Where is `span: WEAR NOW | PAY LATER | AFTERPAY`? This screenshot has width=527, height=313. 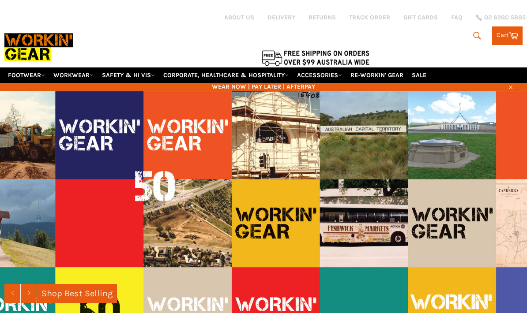
span: WEAR NOW | PAY LATER | AFTERPAY is located at coordinates (263, 86).